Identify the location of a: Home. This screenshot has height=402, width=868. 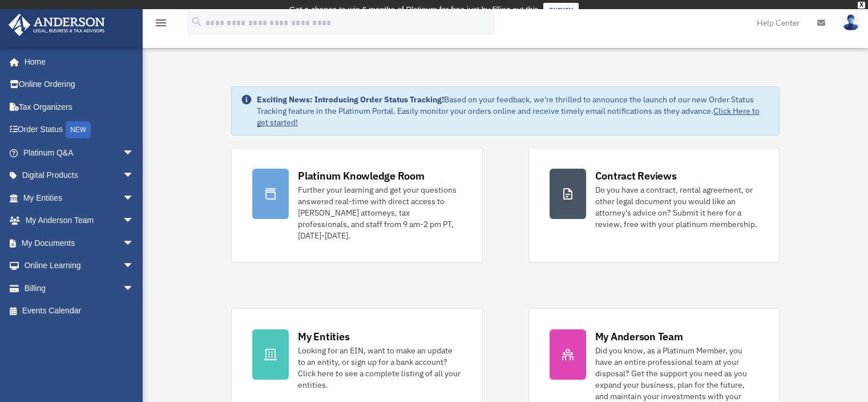
(76, 62).